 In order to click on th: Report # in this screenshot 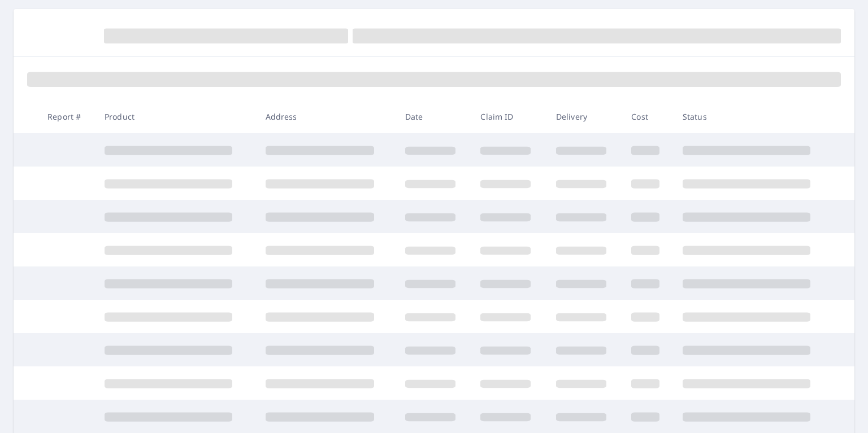, I will do `click(67, 116)`.